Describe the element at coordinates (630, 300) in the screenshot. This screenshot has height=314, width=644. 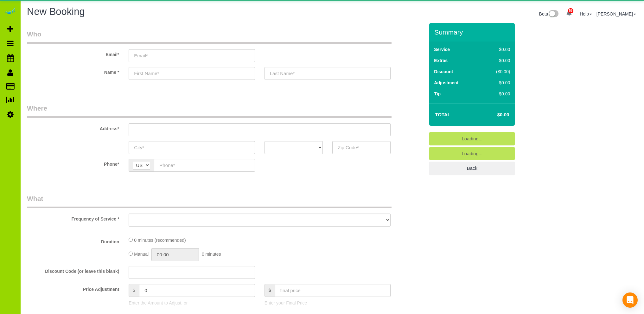
I see `div: Open Intercom Messenger` at that location.